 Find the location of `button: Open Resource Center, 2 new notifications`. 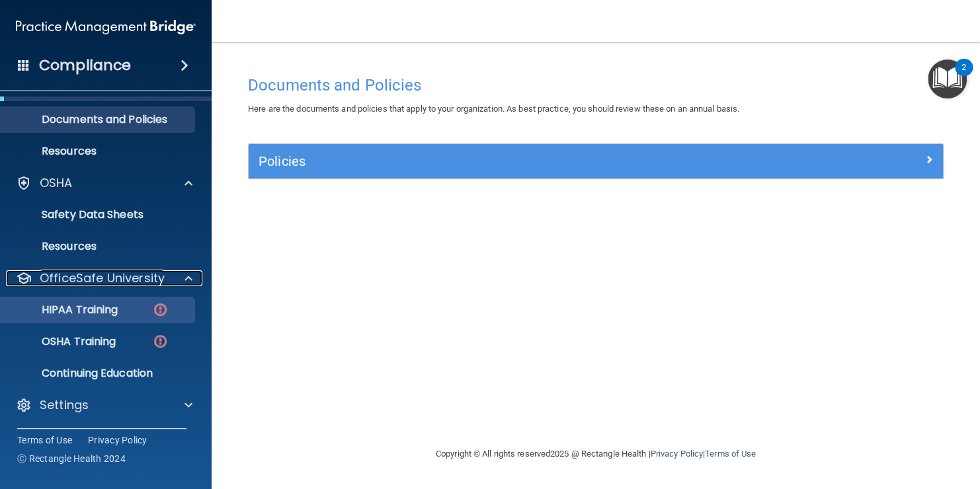

button: Open Resource Center, 2 new notifications is located at coordinates (946, 78).